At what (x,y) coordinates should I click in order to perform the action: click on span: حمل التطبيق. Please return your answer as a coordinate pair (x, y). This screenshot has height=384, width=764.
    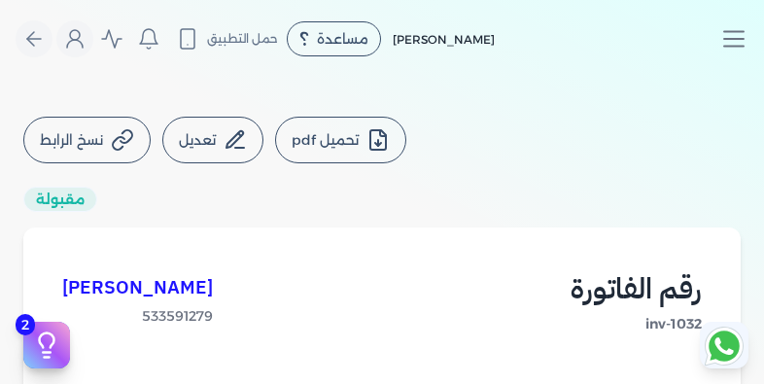
    Looking at the image, I should click on (242, 39).